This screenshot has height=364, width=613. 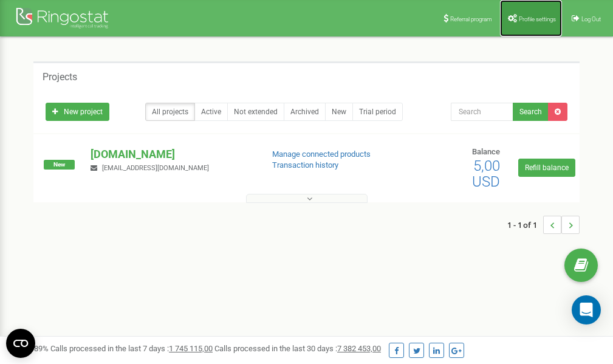 What do you see at coordinates (586, 310) in the screenshot?
I see `div: Open Intercom Messenger` at bounding box center [586, 310].